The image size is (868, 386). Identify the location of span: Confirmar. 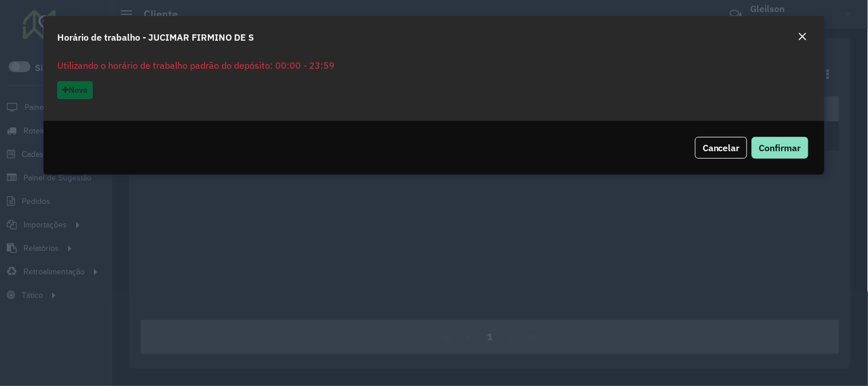
(780, 148).